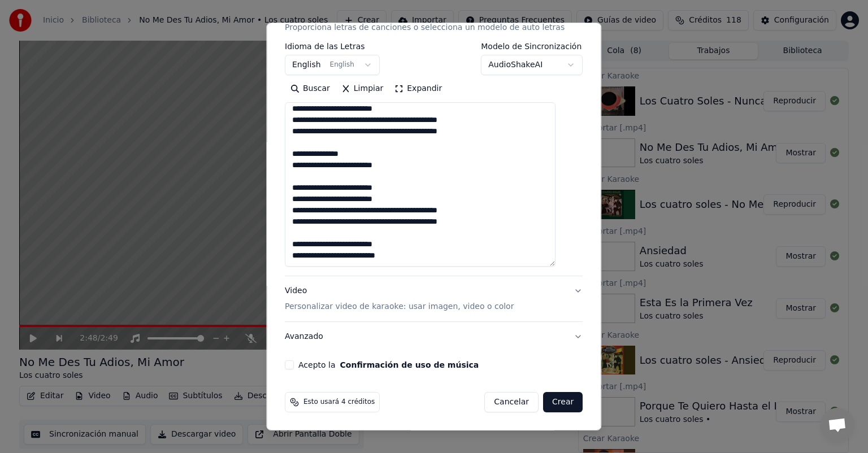 The image size is (868, 453). What do you see at coordinates (332, 46) in the screenshot?
I see `label: Idioma de las Letras` at bounding box center [332, 46].